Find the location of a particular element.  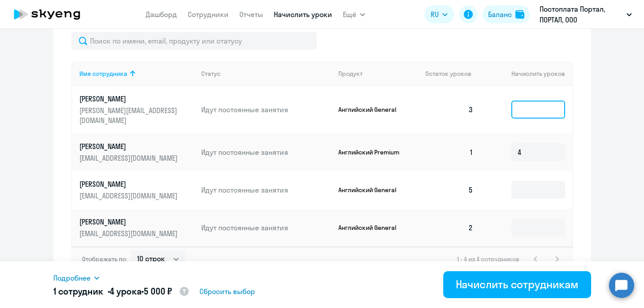

a: Дашборд is located at coordinates (161, 14).